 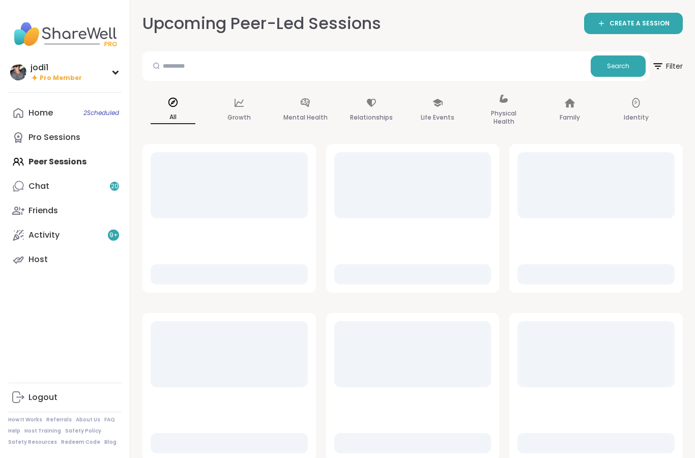 What do you see at coordinates (41, 113) in the screenshot?
I see `div: Home` at bounding box center [41, 113].